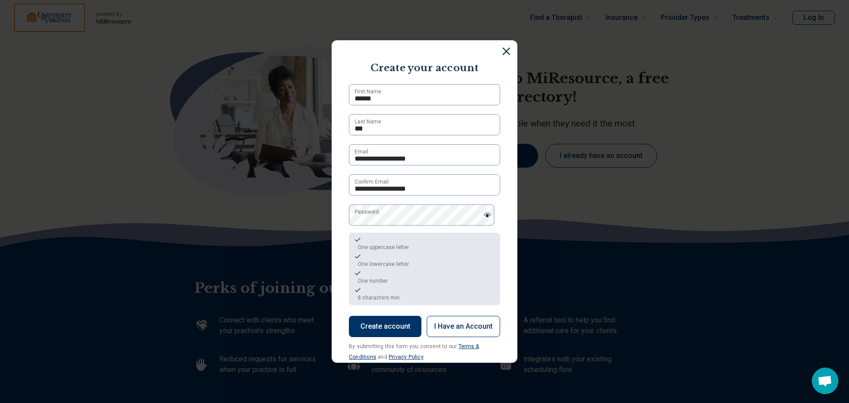 This screenshot has width=849, height=403. What do you see at coordinates (372, 182) in the screenshot?
I see `label: Confirm Email` at bounding box center [372, 182].